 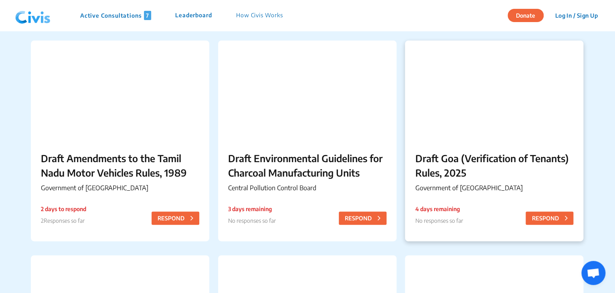 I want to click on button: Log In / Sign Up, so click(x=576, y=15).